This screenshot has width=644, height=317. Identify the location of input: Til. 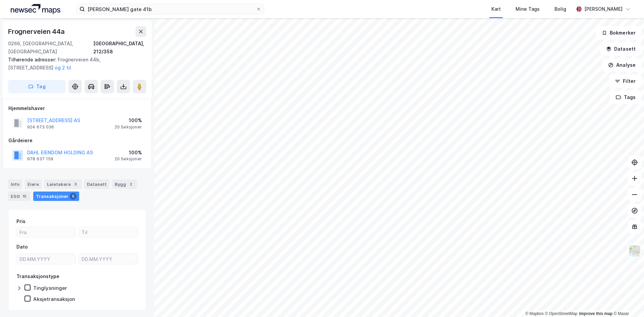
(108, 232).